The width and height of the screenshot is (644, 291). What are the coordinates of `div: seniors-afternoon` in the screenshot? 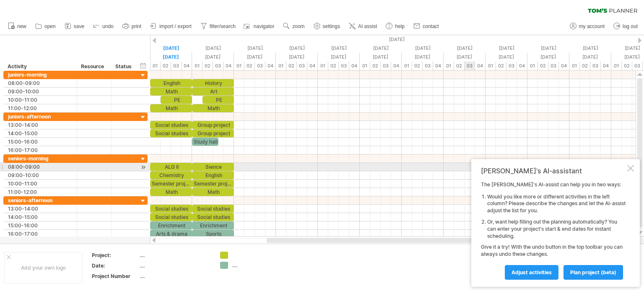 It's located at (40, 200).